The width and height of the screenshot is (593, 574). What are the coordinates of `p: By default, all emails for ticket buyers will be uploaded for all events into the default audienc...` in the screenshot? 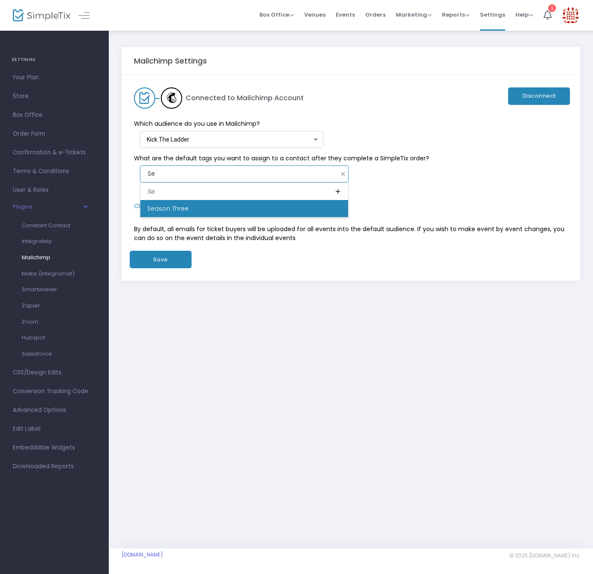 It's located at (351, 234).